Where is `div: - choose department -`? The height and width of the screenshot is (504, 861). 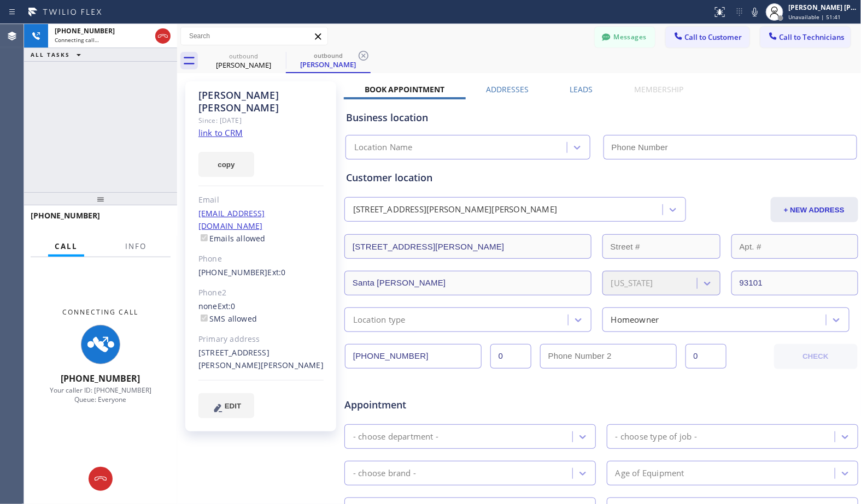
div: - choose department - is located at coordinates (396, 436).